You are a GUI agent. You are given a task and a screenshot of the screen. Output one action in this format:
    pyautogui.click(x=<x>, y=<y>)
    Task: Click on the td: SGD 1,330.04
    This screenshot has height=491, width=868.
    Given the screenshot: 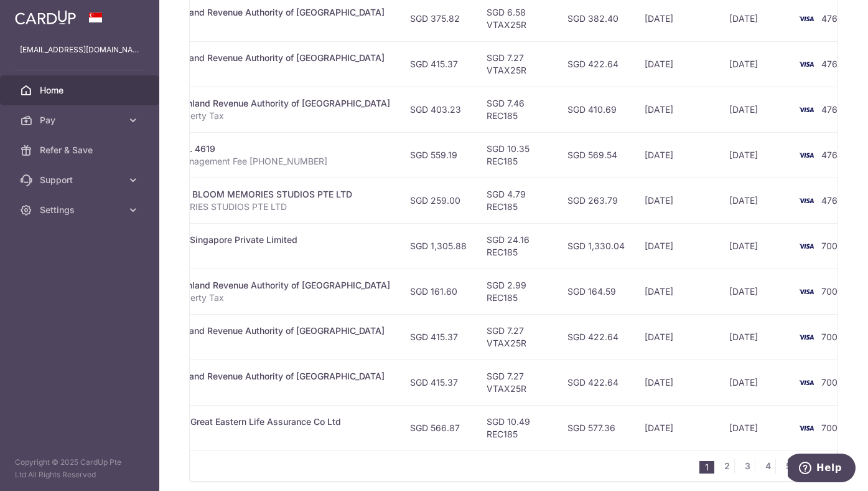 What is the action you would take?
    pyautogui.click(x=596, y=245)
    